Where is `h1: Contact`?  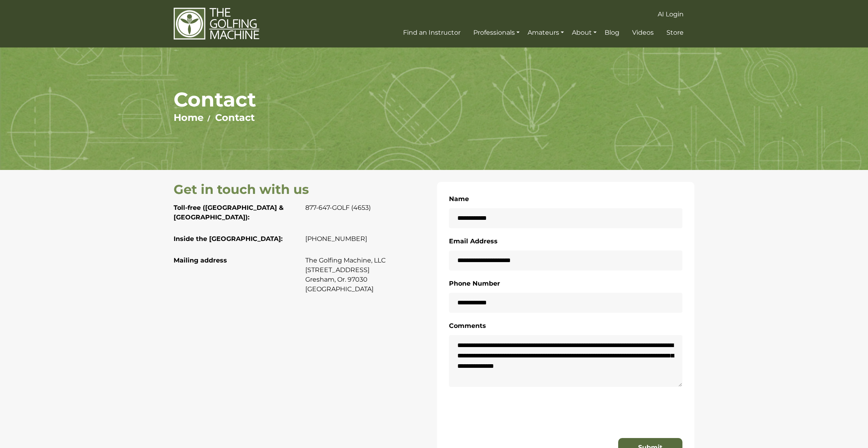 h1: Contact is located at coordinates (434, 99).